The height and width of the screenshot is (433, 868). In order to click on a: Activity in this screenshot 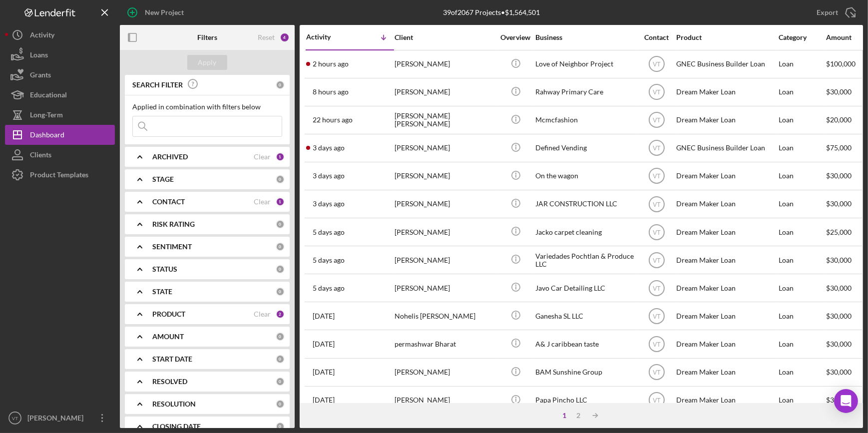, I will do `click(60, 35)`.